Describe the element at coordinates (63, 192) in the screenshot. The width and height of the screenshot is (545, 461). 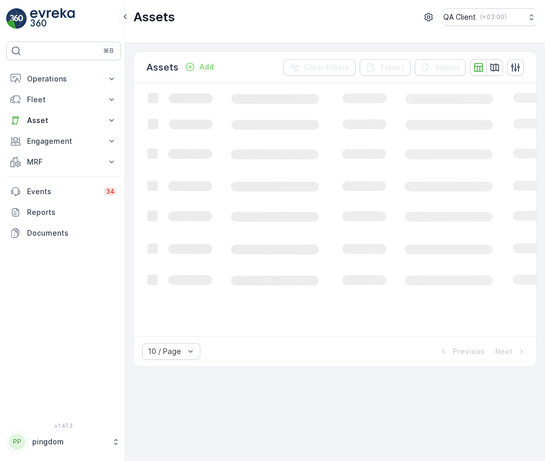
I see `a: Events34` at that location.